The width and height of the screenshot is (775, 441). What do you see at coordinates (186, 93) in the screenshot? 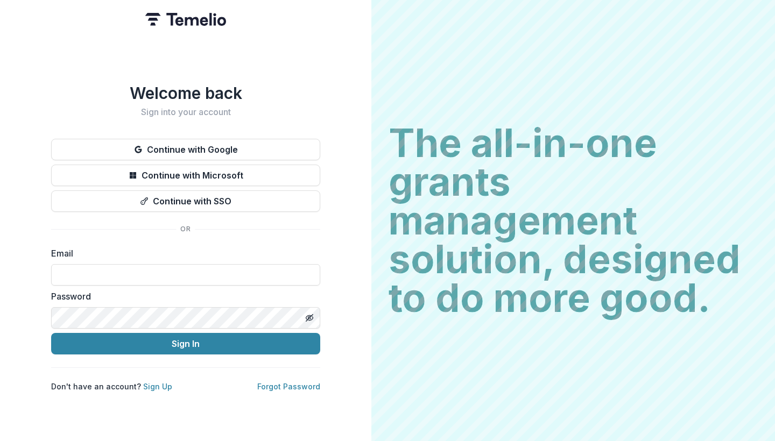
I see `h1: Welcome back` at bounding box center [186, 93].